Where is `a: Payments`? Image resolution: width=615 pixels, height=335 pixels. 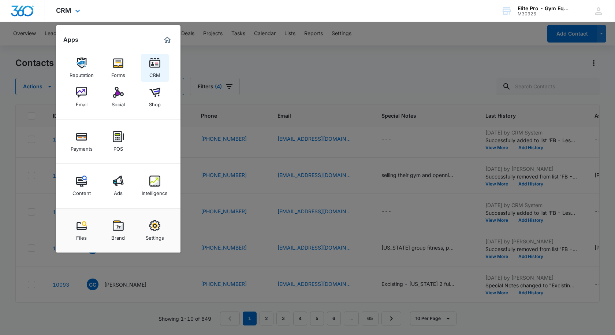 a: Payments is located at coordinates (82, 141).